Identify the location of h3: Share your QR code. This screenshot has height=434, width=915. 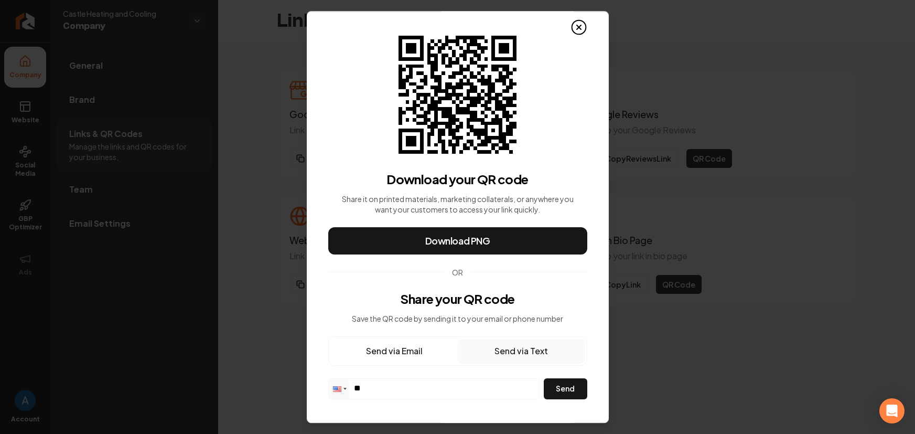
(457, 298).